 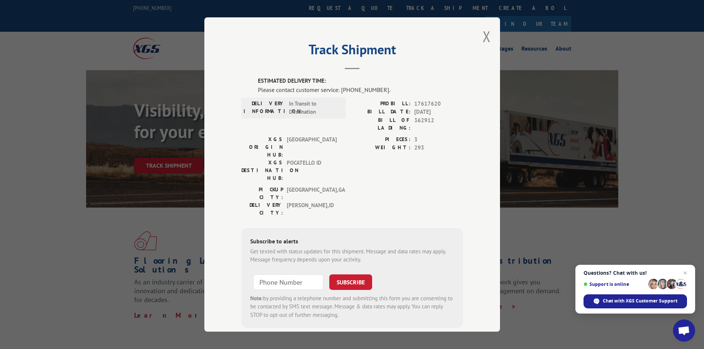 What do you see at coordinates (439, 104) in the screenshot?
I see `span: 17617620` at bounding box center [439, 104].